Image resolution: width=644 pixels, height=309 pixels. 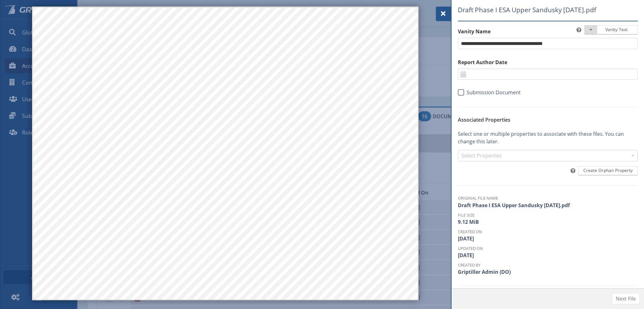 What do you see at coordinates (608, 170) in the screenshot?
I see `span: Create Orphan Property` at bounding box center [608, 170].